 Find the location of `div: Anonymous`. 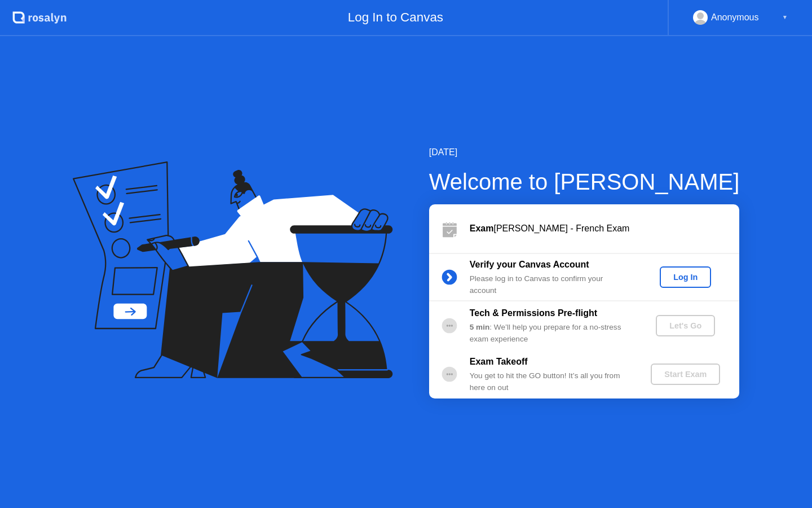

div: Anonymous is located at coordinates (735, 17).